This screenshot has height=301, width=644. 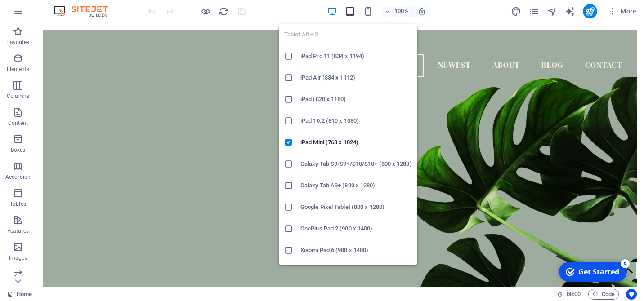 I want to click on button: 100%, so click(x=396, y=11).